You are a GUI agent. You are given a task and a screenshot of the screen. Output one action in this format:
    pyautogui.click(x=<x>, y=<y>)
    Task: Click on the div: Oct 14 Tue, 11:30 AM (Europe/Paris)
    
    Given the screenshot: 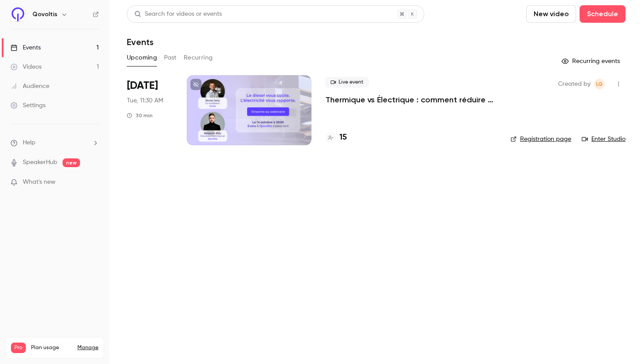 What is the action you would take?
    pyautogui.click(x=149, y=110)
    